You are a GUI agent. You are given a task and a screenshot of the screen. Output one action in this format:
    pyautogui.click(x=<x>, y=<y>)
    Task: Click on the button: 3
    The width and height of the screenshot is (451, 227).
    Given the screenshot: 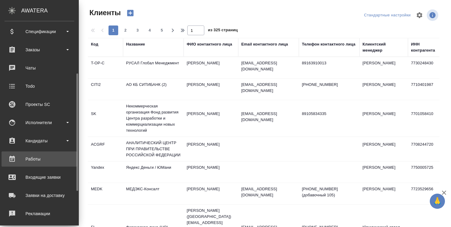 What is the action you would take?
    pyautogui.click(x=138, y=30)
    